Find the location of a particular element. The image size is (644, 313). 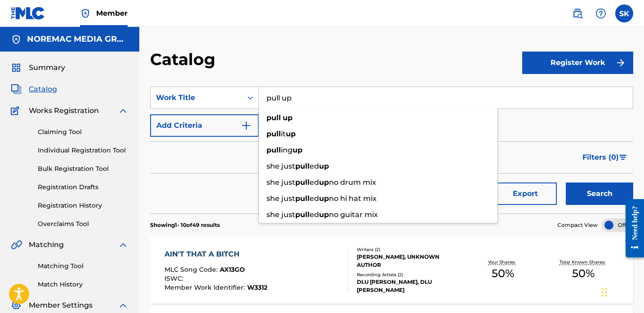

span: Summary is located at coordinates (46, 68).